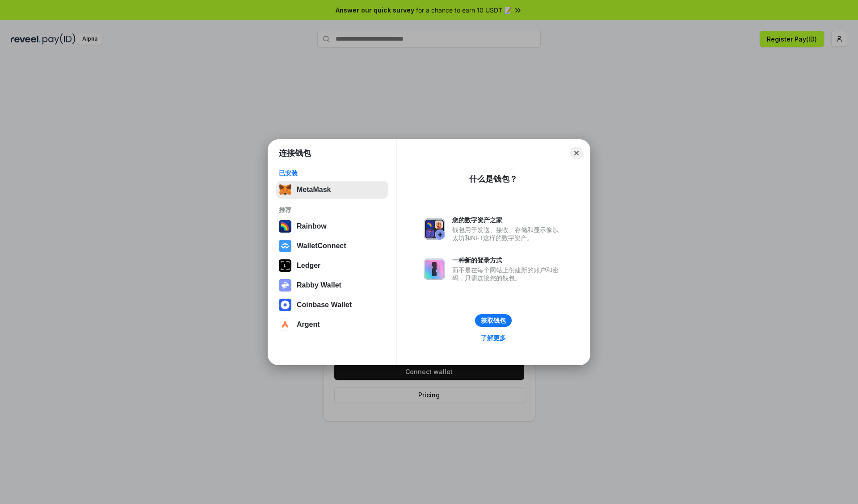  I want to click on div: 钱包用于发送、接收、存储和显示像以太坊和NFT这样的数字资产。, so click(507, 234).